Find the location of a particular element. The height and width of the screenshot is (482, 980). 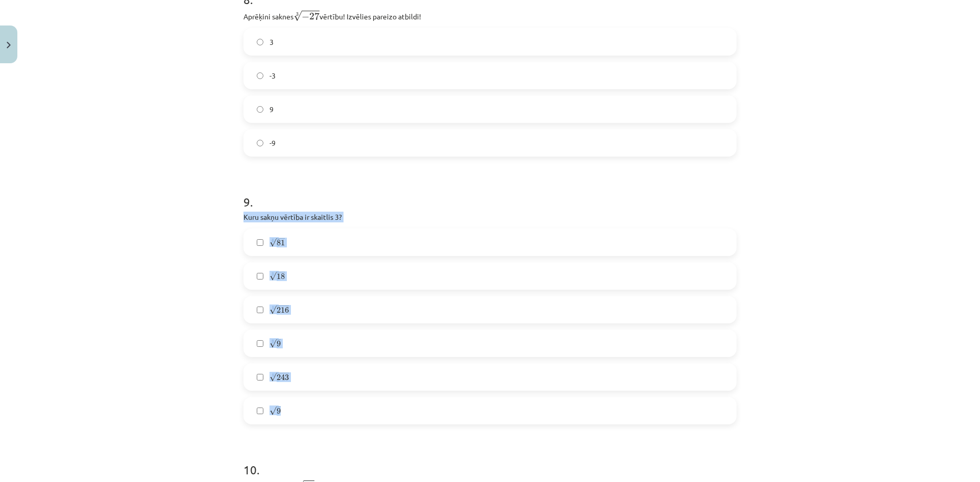

h1: 9 . is located at coordinates (490, 193).